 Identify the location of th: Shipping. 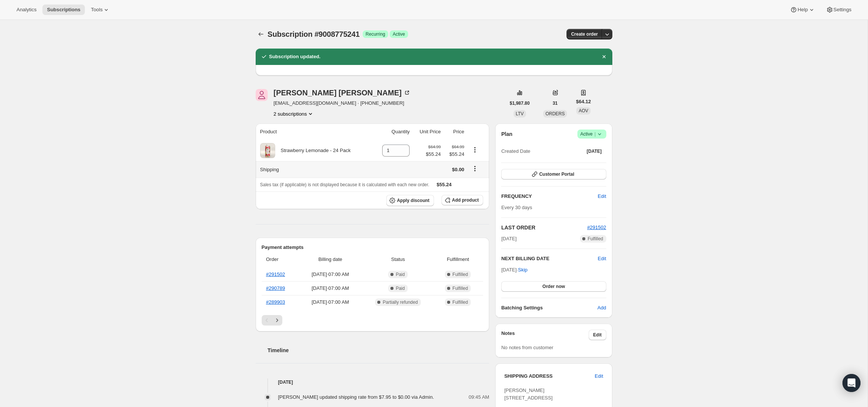
(315, 169).